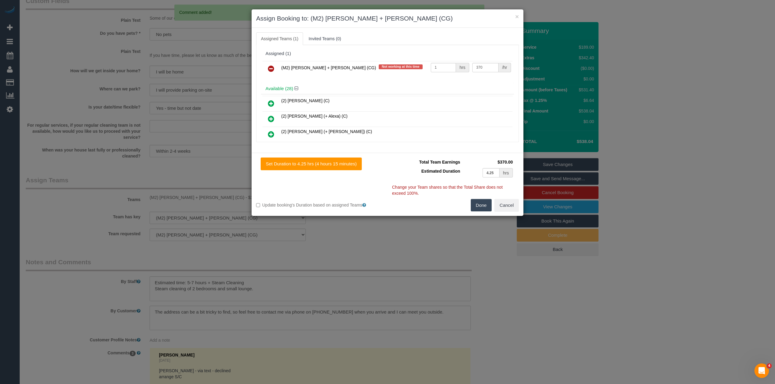  What do you see at coordinates (441, 171) in the screenshot?
I see `span: Estimated Duration` at bounding box center [441, 171].